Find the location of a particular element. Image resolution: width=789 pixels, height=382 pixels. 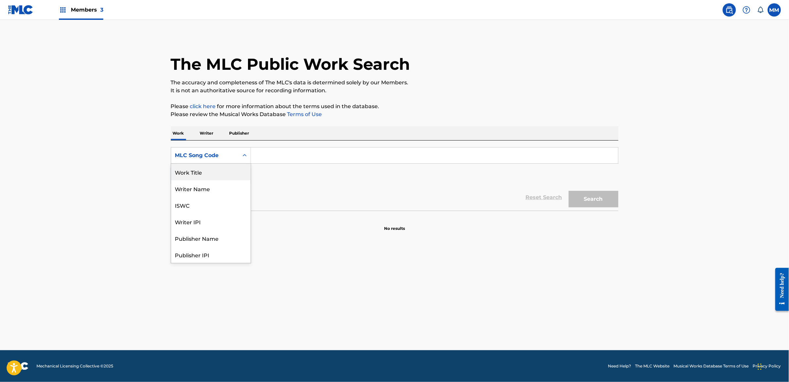

div: Chat Widget is located at coordinates (773, 367).